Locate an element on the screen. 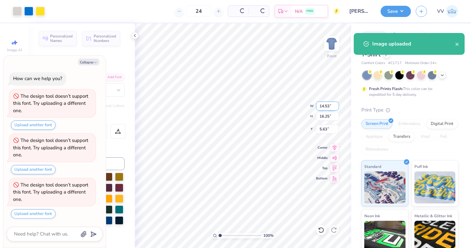 The image size is (471, 248). div: Digital Print is located at coordinates (442, 124).